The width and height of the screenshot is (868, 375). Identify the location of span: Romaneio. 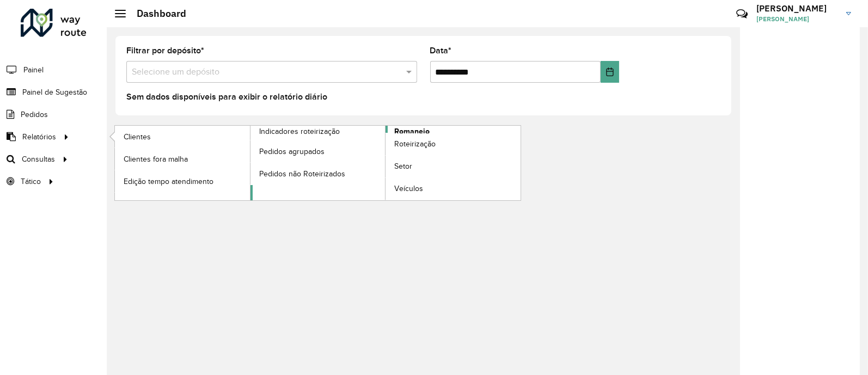
(412, 131).